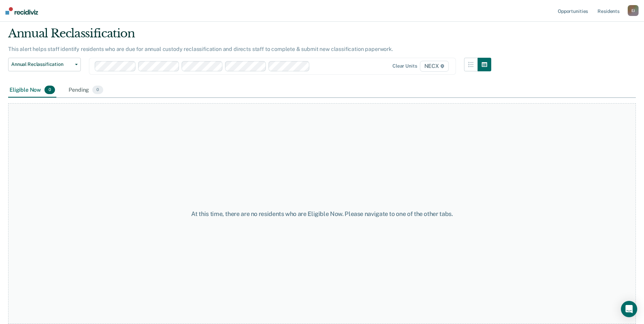  I want to click on div: E J, so click(633, 11).